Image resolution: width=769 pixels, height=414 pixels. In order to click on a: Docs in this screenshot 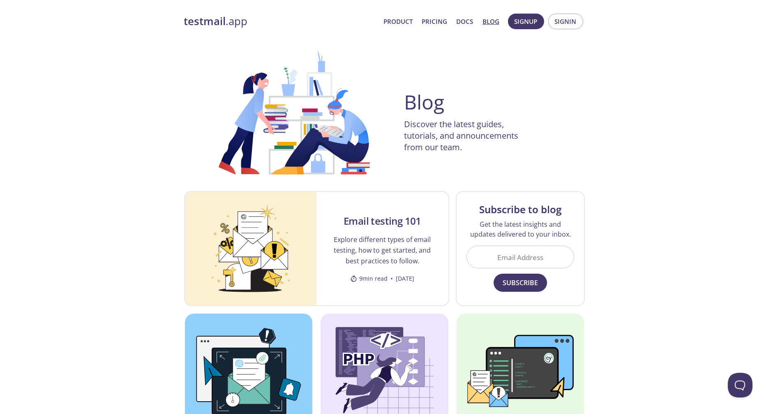, I will do `click(465, 21)`.